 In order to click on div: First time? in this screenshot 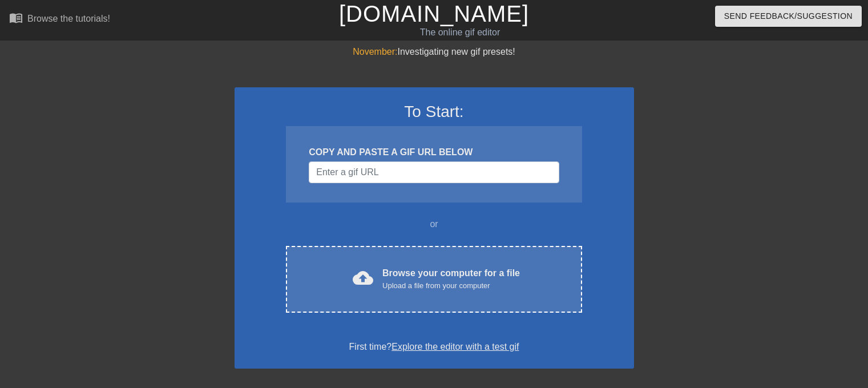, I will do `click(434, 347)`.